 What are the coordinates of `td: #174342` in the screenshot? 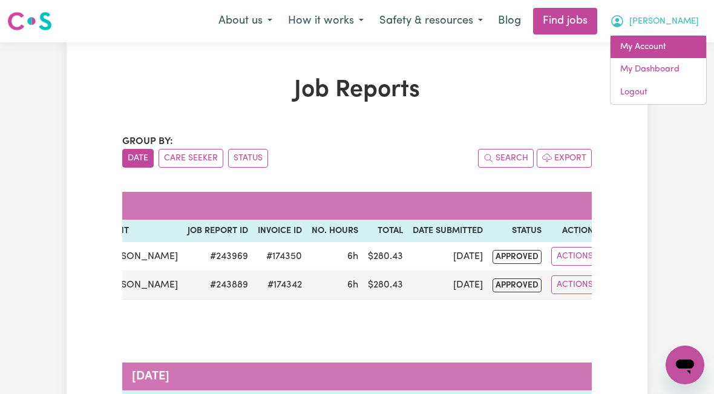 It's located at (280, 285).